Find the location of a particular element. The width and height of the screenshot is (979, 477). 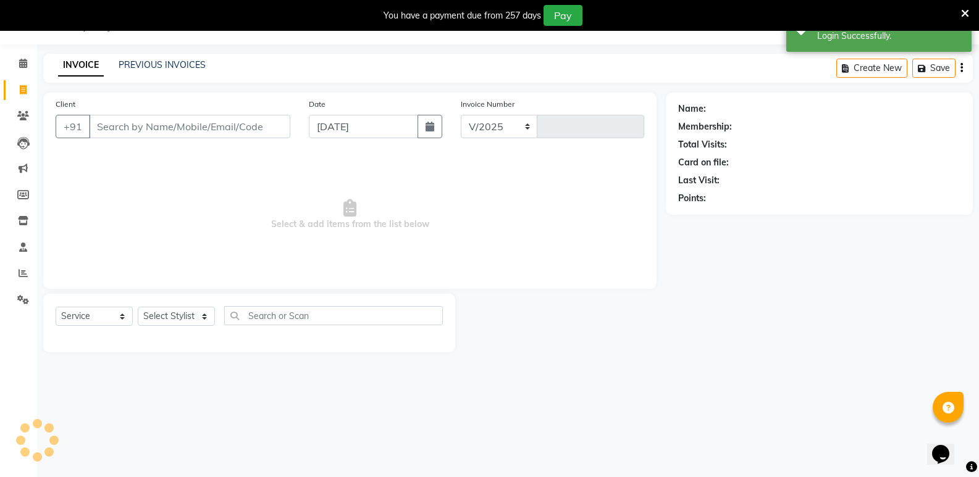

label: Invoice Number is located at coordinates (487, 104).